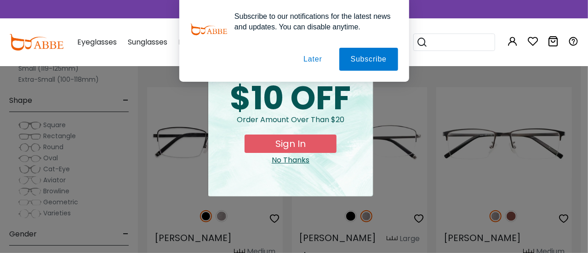  What do you see at coordinates (209, 29) in the screenshot?
I see `img: notification icon` at bounding box center [209, 29].